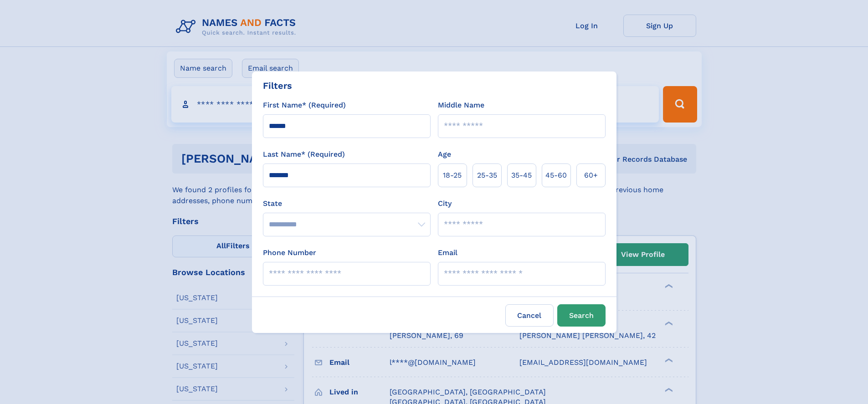  I want to click on label: Phone Number, so click(289, 253).